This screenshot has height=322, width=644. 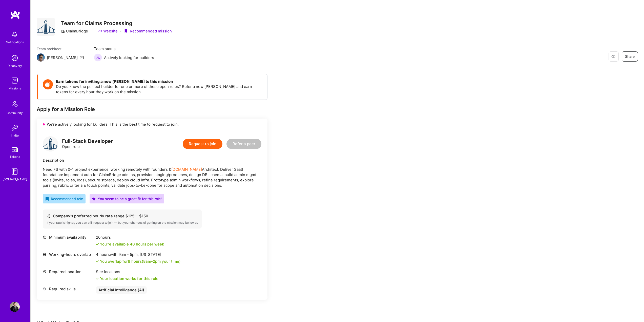 I want to click on div: Community, so click(x=14, y=113).